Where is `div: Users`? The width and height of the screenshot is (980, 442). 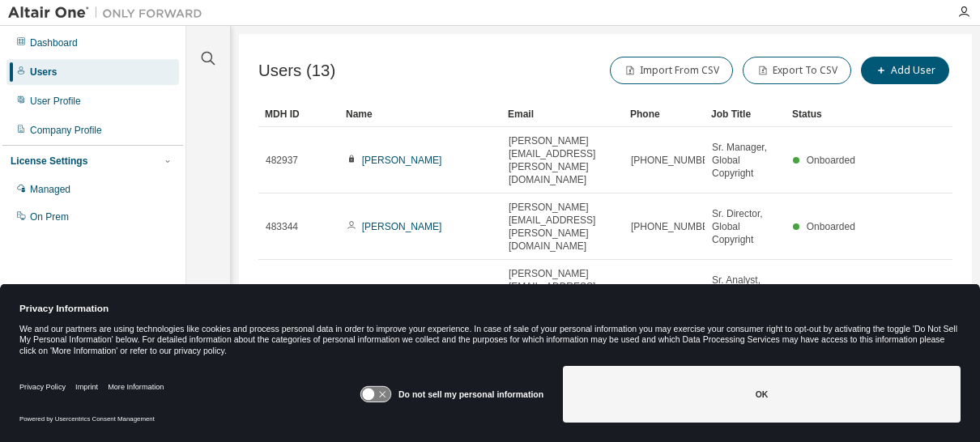
div: Users is located at coordinates (43, 72).